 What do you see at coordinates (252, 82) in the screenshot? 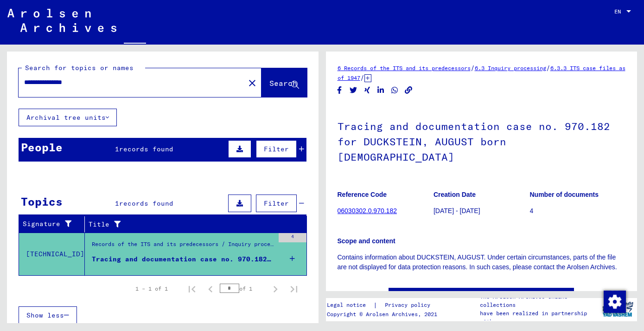
I see `button: Clear` at bounding box center [252, 82].